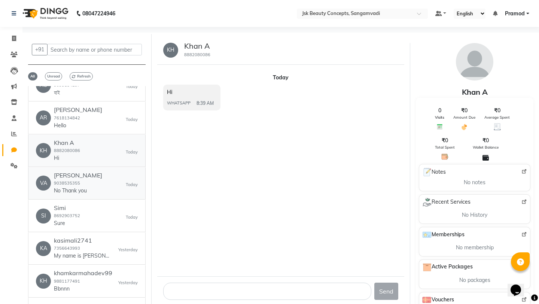 This screenshot has height=304, width=539. I want to click on span: Wallet Balance, so click(486, 147).